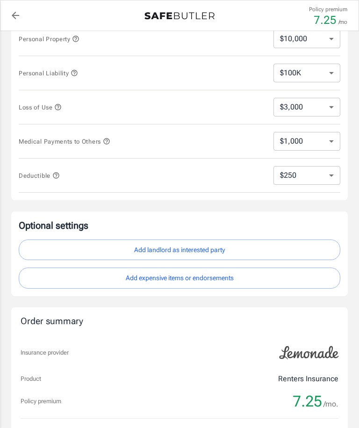 The image size is (359, 428). What do you see at coordinates (65, 141) in the screenshot?
I see `span: Medical Payments to Others` at bounding box center [65, 141].